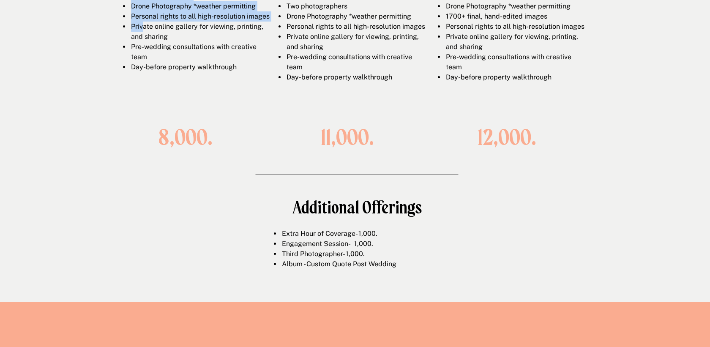  I want to click on li: Two photographers, so click(356, 6).